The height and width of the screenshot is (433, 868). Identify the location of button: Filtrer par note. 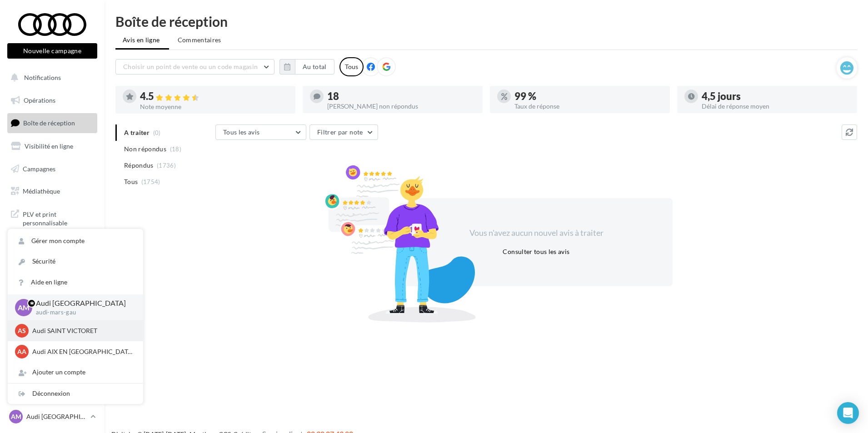
(343, 132).